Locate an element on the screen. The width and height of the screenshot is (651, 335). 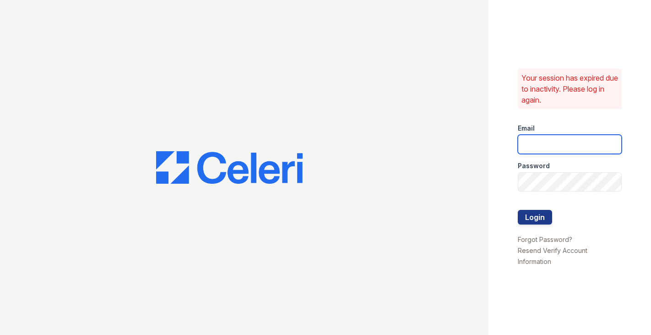
button: Login is located at coordinates (535, 217).